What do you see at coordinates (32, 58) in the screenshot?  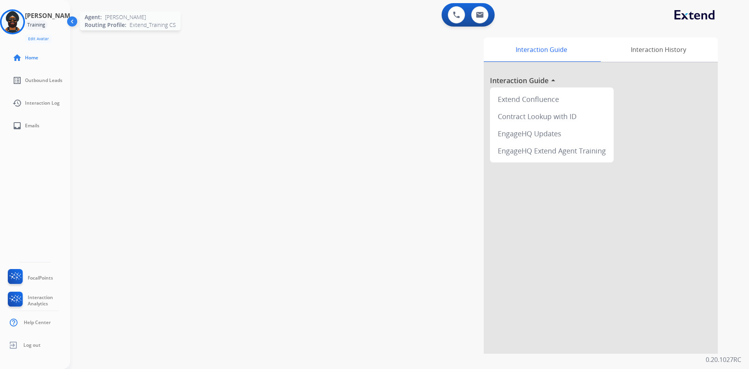 I see `span: Home` at bounding box center [32, 58].